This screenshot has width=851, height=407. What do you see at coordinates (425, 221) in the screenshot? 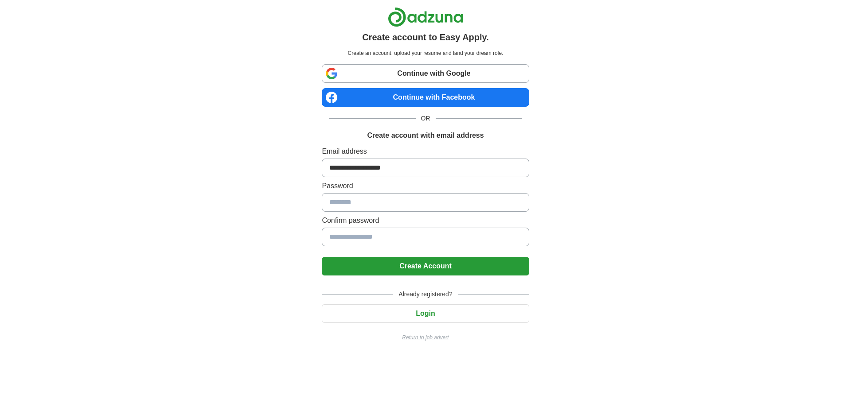
I see `label: Confirm password` at bounding box center [425, 221].